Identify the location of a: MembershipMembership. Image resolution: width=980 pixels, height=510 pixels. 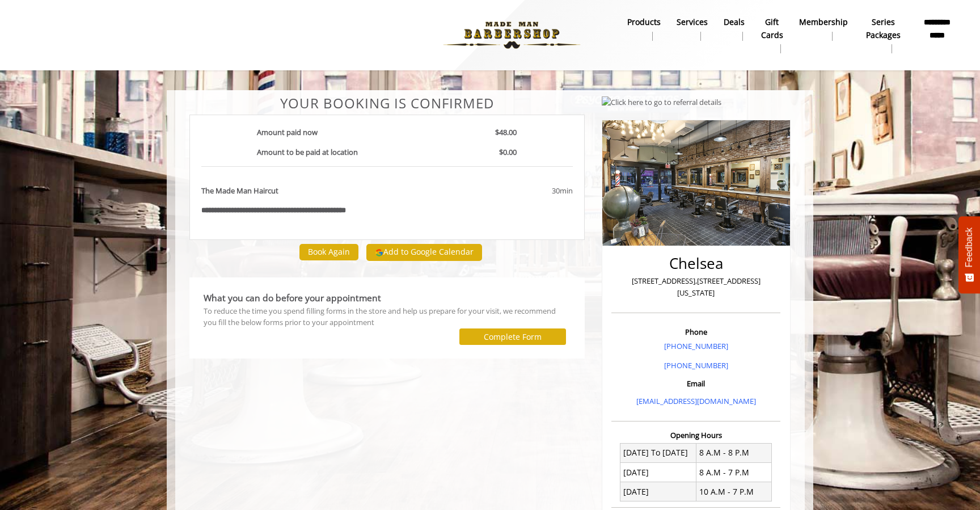
(824, 29).